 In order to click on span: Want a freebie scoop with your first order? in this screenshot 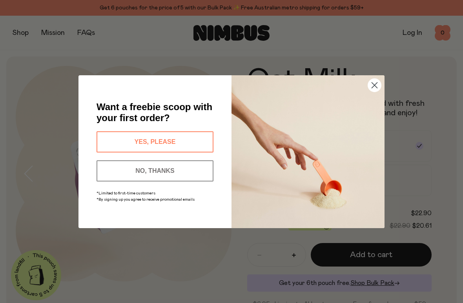, I will do `click(154, 112)`.